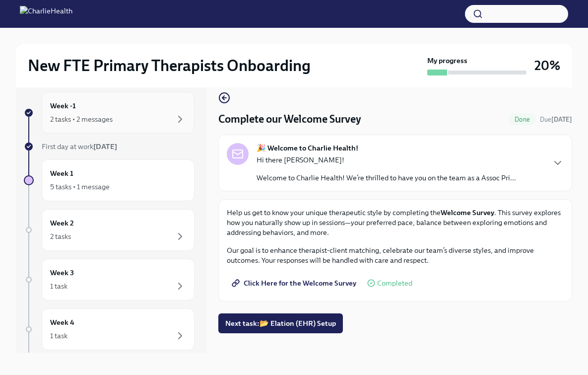  I want to click on a: Week 15 tasks • 1 message, so click(109, 180).